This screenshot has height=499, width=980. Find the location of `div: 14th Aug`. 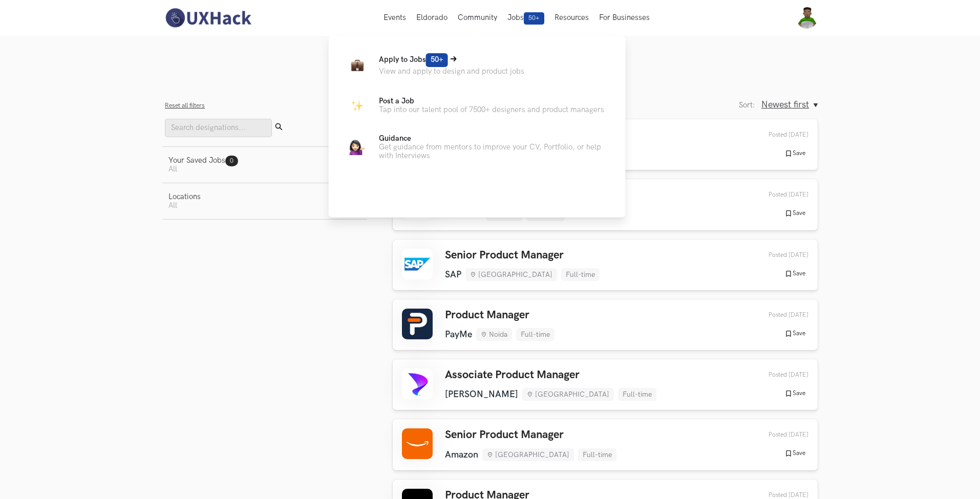

div: 14th Aug is located at coordinates (776, 435).